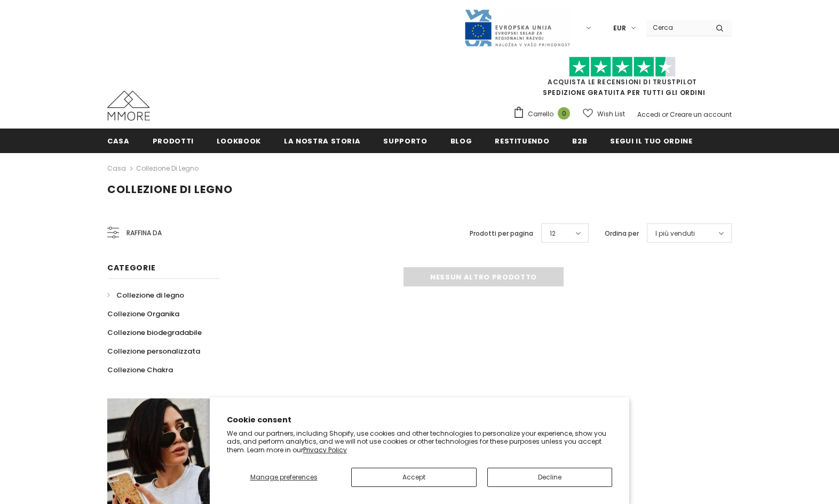 This screenshot has height=504, width=839. What do you see at coordinates (701, 114) in the screenshot?
I see `a: Creare un account` at bounding box center [701, 114].